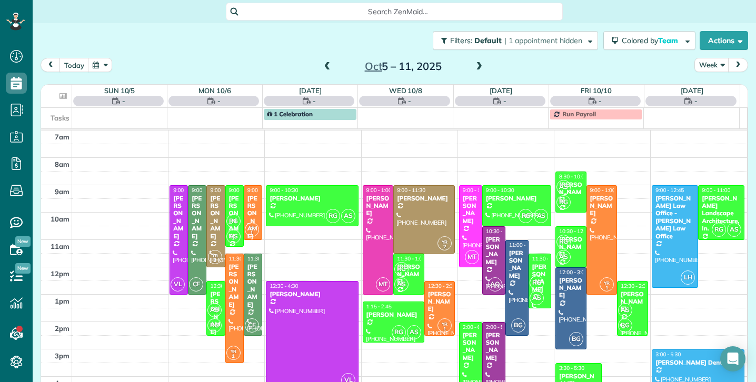 The image size is (756, 382). Describe the element at coordinates (411, 259) in the screenshot. I see `span: 11:30 - 1:00` at that location.